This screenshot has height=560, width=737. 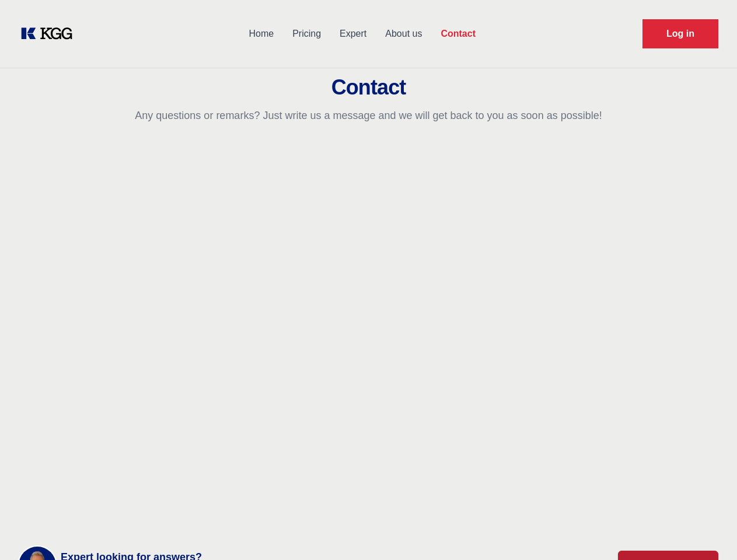 What do you see at coordinates (353, 34) in the screenshot?
I see `a: Expert` at bounding box center [353, 34].